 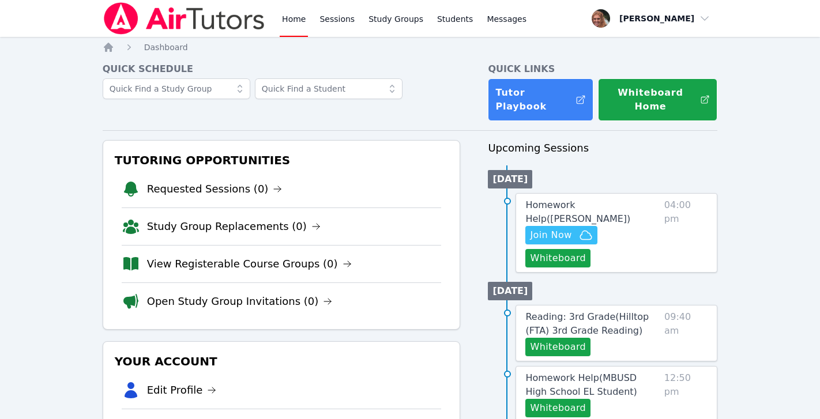 I want to click on span: Homework Help ( MBUSD High School EL Student ), so click(x=580, y=384).